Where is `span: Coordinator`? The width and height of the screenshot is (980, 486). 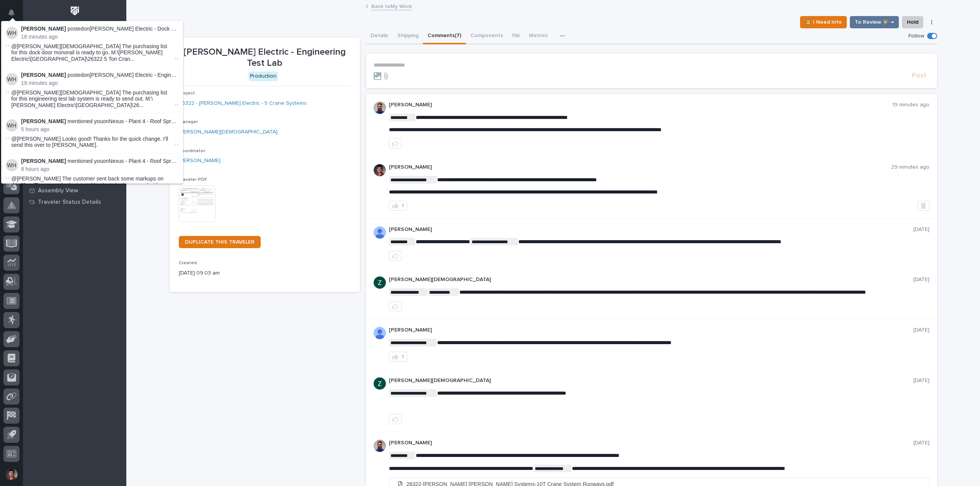 span: Coordinator is located at coordinates (192, 151).